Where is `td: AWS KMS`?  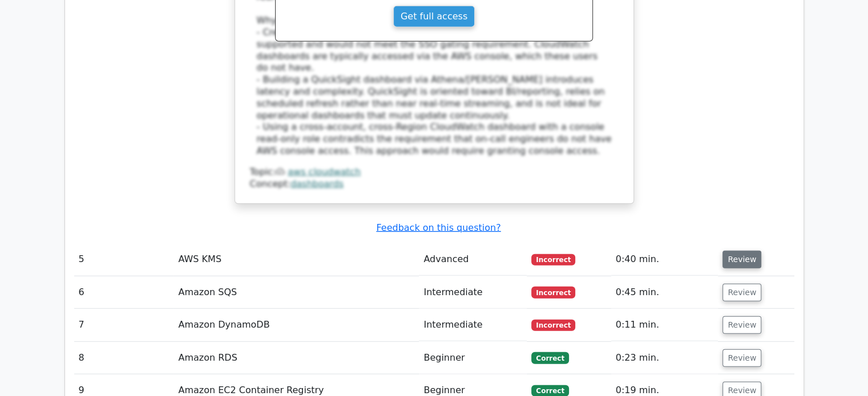
td: AWS KMS is located at coordinates (296, 259).